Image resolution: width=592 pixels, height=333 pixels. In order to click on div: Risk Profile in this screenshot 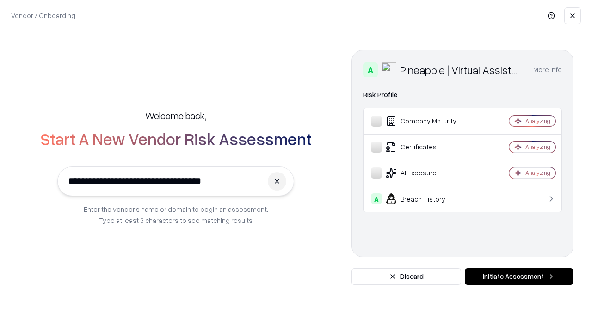, I will do `click(462, 95)`.